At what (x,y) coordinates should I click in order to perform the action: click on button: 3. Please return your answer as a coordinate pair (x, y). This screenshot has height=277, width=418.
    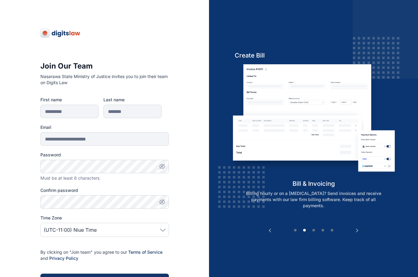
    Looking at the image, I should click on (314, 231).